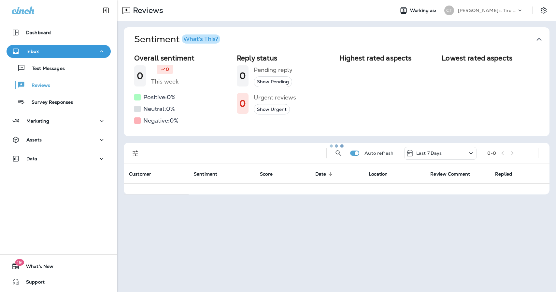 The height and width of the screenshot is (292, 556). I want to click on button: 19What's New, so click(59, 267).